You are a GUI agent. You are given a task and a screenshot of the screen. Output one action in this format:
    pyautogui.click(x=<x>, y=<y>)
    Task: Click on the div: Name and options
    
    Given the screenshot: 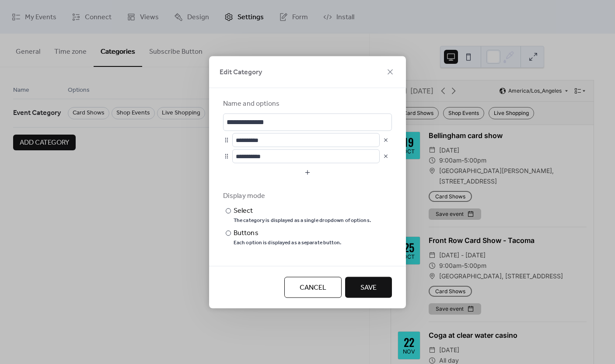 What is the action you would take?
    pyautogui.click(x=306, y=103)
    